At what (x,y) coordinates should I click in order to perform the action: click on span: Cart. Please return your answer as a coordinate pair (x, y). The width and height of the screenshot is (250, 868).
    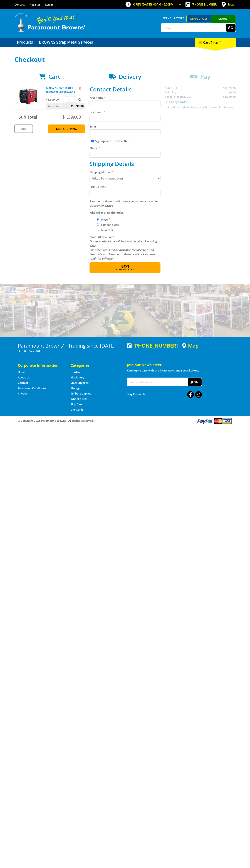
    Looking at the image, I should click on (54, 77).